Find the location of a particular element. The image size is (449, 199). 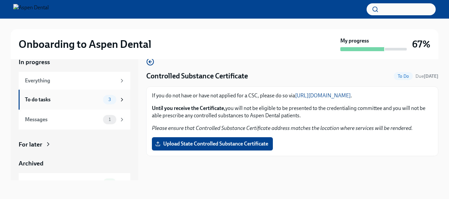

a: Archived is located at coordinates (74, 164).